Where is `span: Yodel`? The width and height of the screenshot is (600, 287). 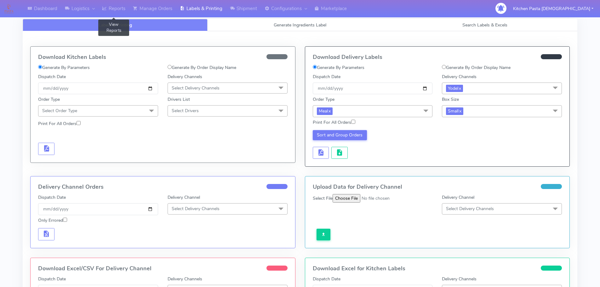
span: Yodel is located at coordinates (454, 88).